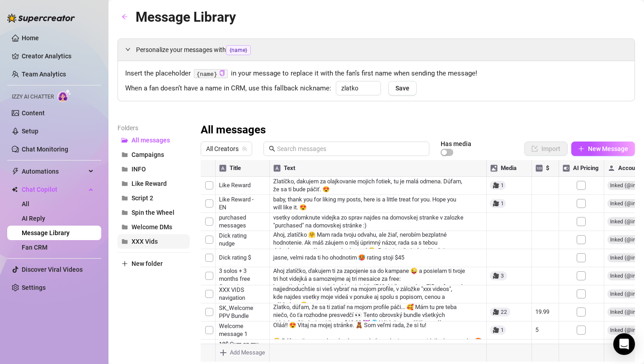  What do you see at coordinates (228, 89) in the screenshot?
I see `span: When a fan doesn’t have a name in CRM, use this fallback nickname:` at bounding box center [228, 89].